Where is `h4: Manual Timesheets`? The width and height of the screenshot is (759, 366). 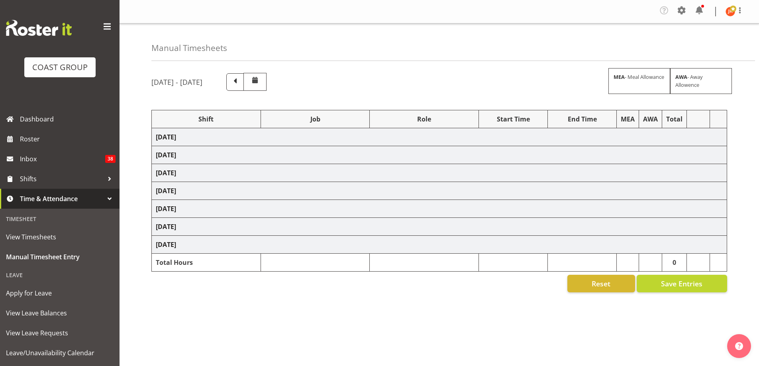 h4: Manual Timesheets is located at coordinates (189, 48).